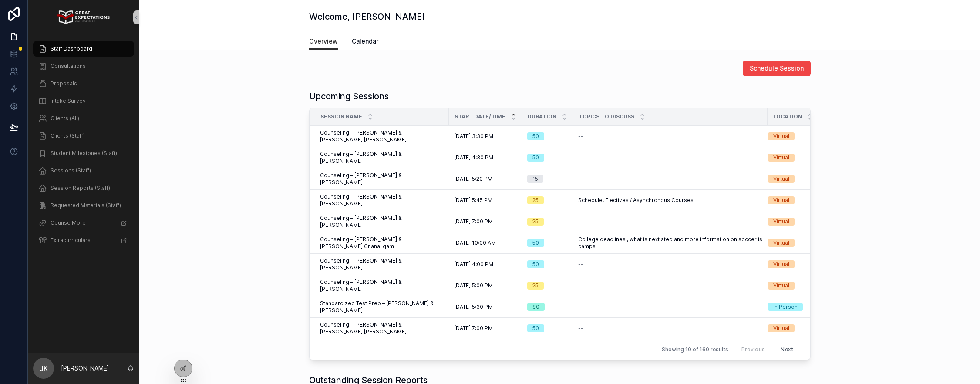 Image resolution: width=980 pixels, height=384 pixels. What do you see at coordinates (606, 117) in the screenshot?
I see `span: Topics to discuss` at bounding box center [606, 117].